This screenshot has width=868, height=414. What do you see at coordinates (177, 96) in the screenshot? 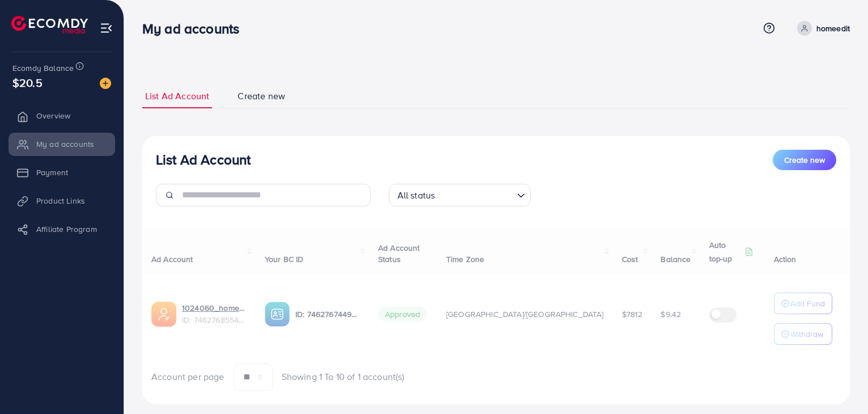
I see `span: List Ad Account` at bounding box center [177, 96].